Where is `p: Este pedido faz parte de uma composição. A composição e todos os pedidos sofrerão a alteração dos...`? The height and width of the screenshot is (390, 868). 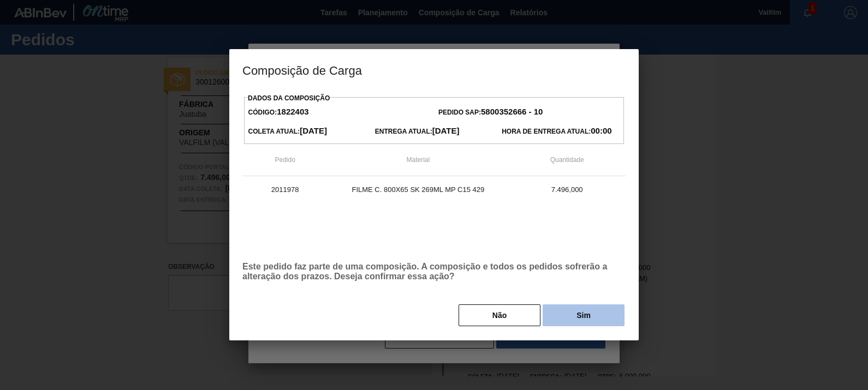
p: Este pedido faz parte de uma composição. A composição e todos os pedidos sofrerão a alteração dos... is located at coordinates (434, 272).